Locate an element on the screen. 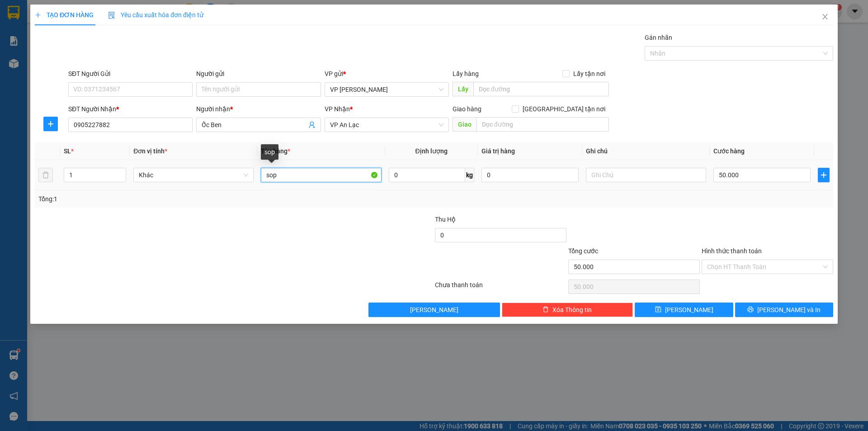 The height and width of the screenshot is (431, 868). div: Người nhận is located at coordinates (259, 109).